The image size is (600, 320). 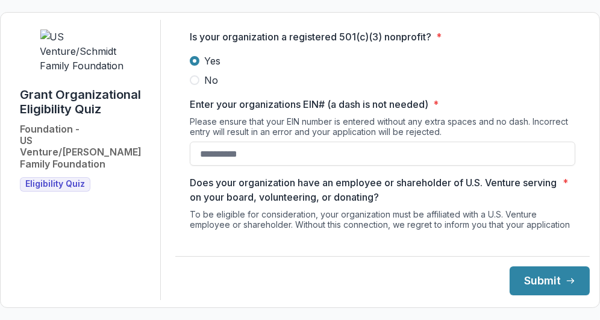 I want to click on span: Yes, so click(x=212, y=61).